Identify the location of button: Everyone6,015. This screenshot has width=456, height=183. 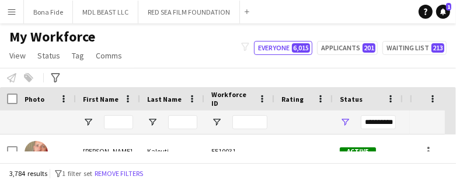
(283, 48).